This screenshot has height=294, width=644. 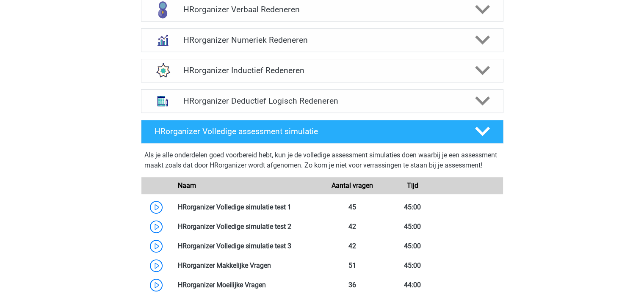 I want to click on img: numeriek redeneren, so click(x=163, y=40).